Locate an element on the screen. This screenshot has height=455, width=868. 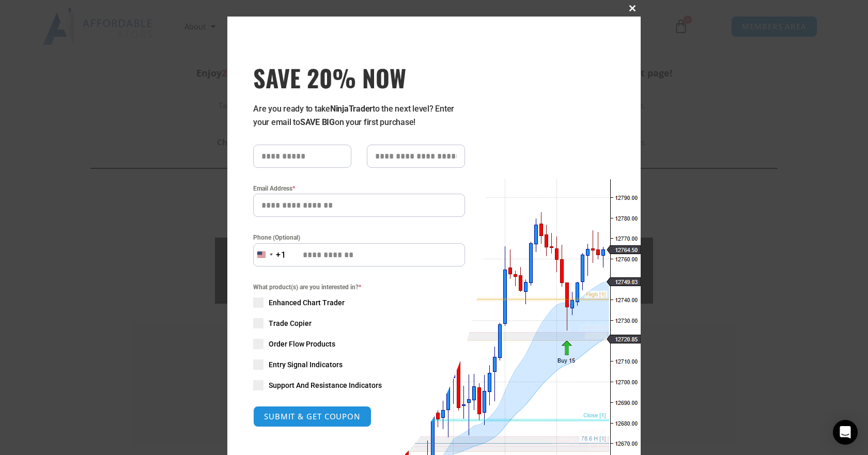
label: Email Address is located at coordinates (359, 189).